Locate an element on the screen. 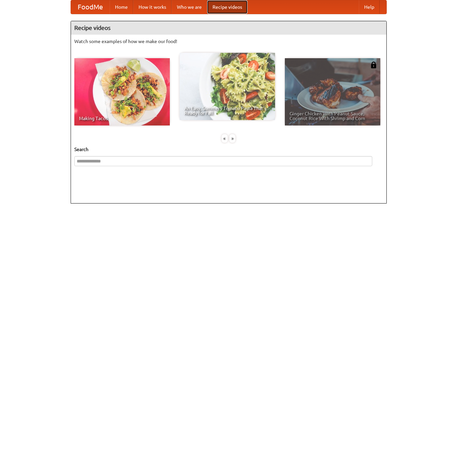 The width and height of the screenshot is (457, 476). a: How it works is located at coordinates (152, 7).